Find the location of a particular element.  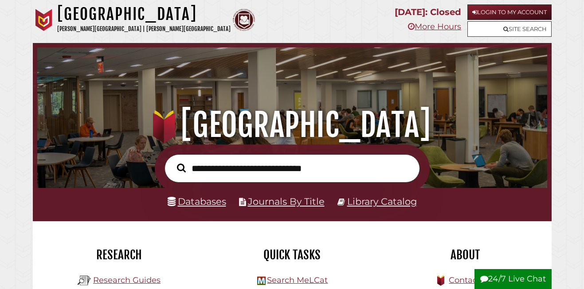

a: More Hours is located at coordinates (435, 27).